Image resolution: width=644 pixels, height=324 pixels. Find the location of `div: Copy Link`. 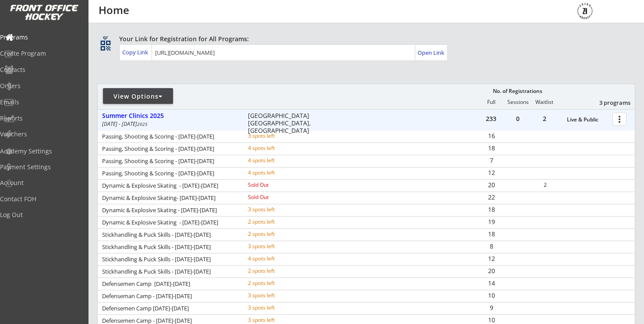

div: Copy Link is located at coordinates (136, 52).